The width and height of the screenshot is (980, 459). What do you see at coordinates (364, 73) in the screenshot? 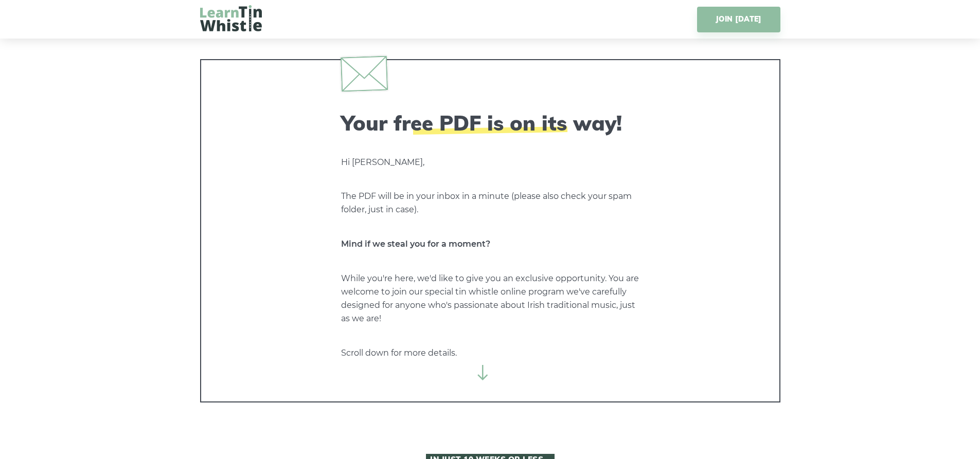
I see `img: envelope.svg` at bounding box center [364, 73].